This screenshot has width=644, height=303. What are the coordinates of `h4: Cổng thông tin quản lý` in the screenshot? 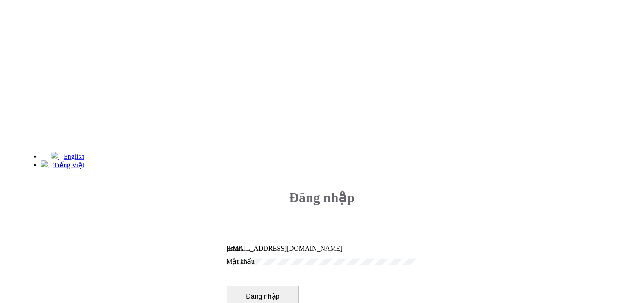 It's located at (155, 76).